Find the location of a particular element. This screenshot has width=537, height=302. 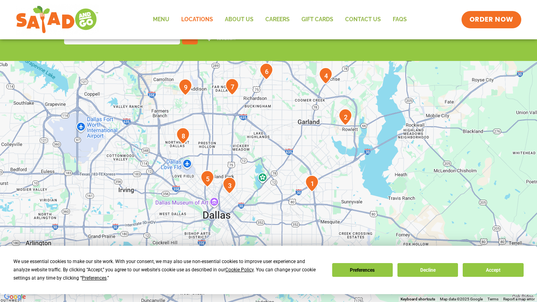

a: Report a map error is located at coordinates (519, 299).